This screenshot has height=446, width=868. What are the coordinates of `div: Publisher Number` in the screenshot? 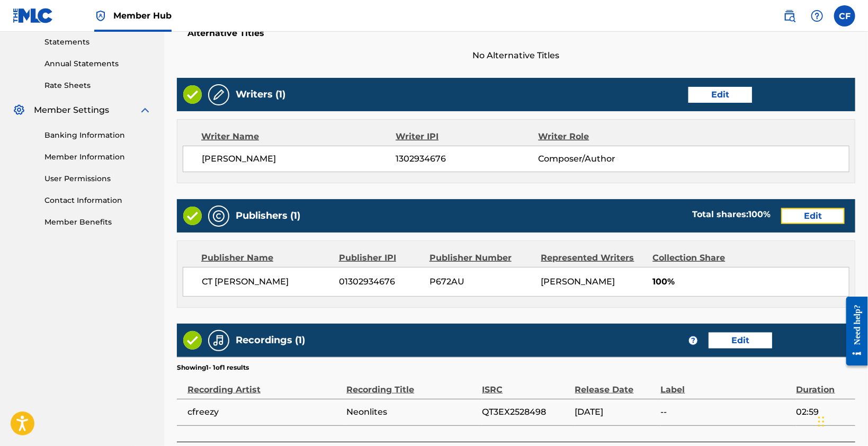 It's located at (481, 258).